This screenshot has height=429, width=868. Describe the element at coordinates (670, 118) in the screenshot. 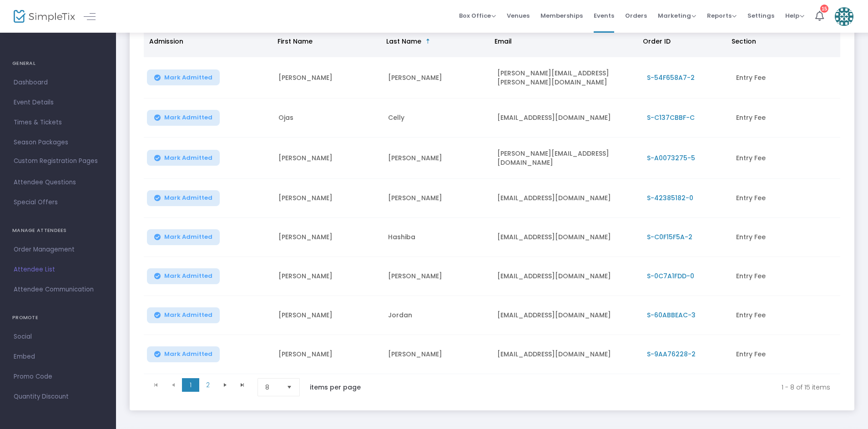

I see `span: S-C137CBBF-C` at that location.